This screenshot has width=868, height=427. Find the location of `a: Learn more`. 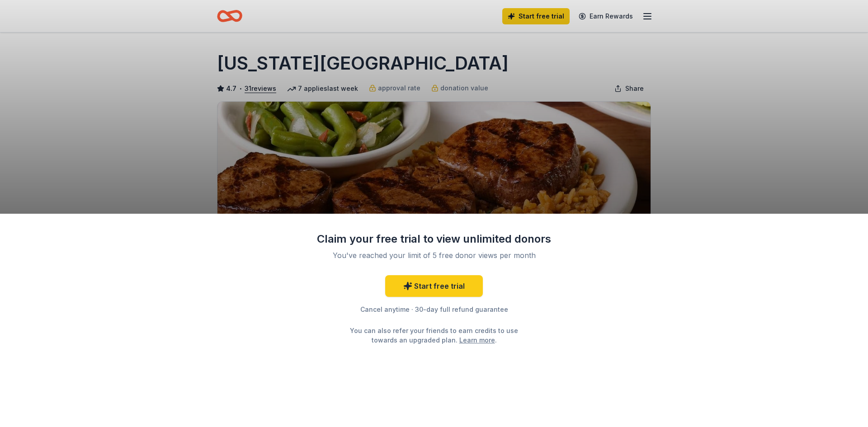

a: Learn more is located at coordinates (477, 340).